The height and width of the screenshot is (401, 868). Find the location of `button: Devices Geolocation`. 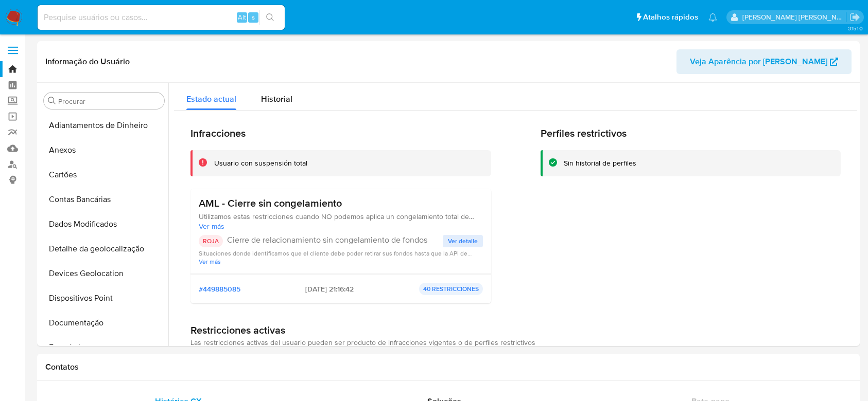

button: Devices Geolocation is located at coordinates (104, 273).